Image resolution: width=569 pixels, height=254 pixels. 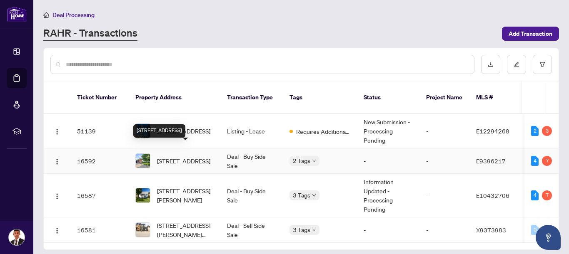 What do you see at coordinates (535, 230) in the screenshot?
I see `div: 0` at bounding box center [535, 230].